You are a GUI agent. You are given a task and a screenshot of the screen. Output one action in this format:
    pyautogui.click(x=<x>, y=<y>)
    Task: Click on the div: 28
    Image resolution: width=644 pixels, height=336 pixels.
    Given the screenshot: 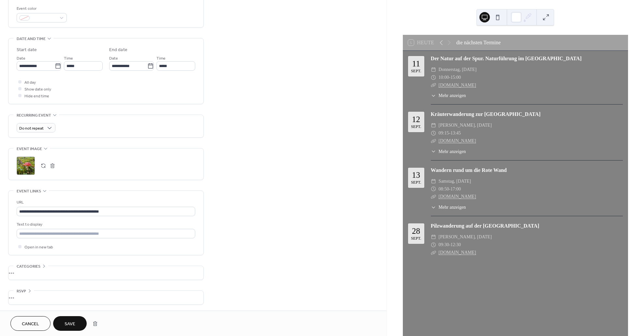 What is the action you would take?
    pyautogui.click(x=416, y=231)
    